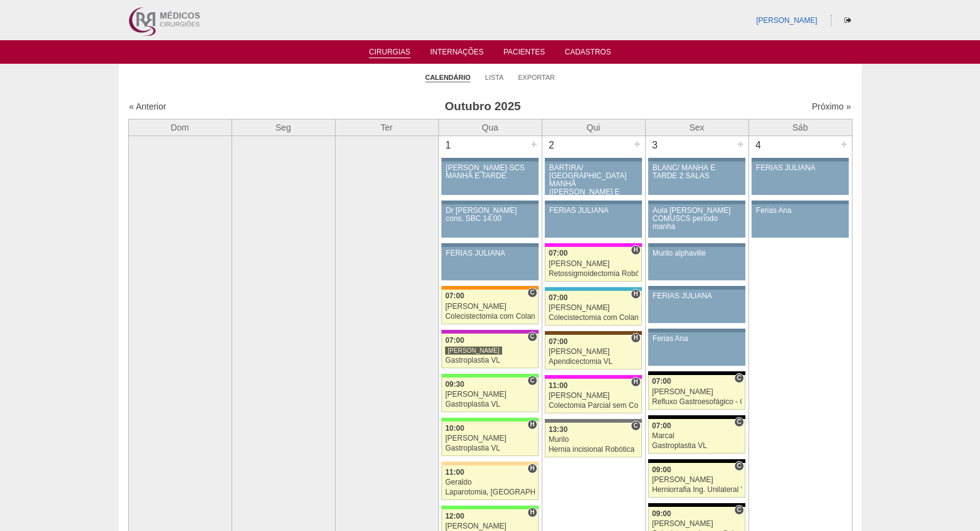  I want to click on a: Cadastros, so click(588, 54).